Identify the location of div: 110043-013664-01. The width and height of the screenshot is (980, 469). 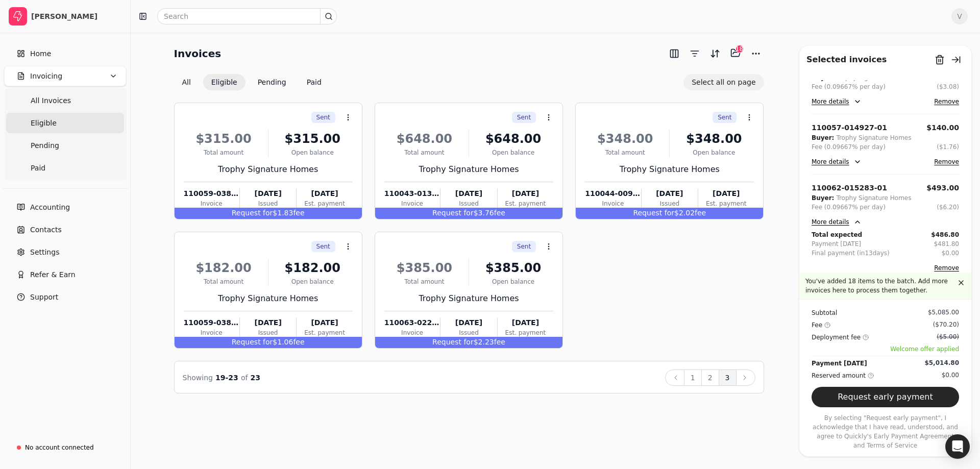
(412, 193).